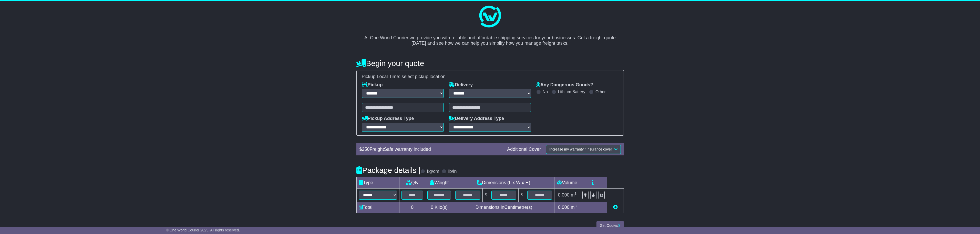 Image resolution: width=980 pixels, height=234 pixels. I want to click on label: Delivery, so click(460, 85).